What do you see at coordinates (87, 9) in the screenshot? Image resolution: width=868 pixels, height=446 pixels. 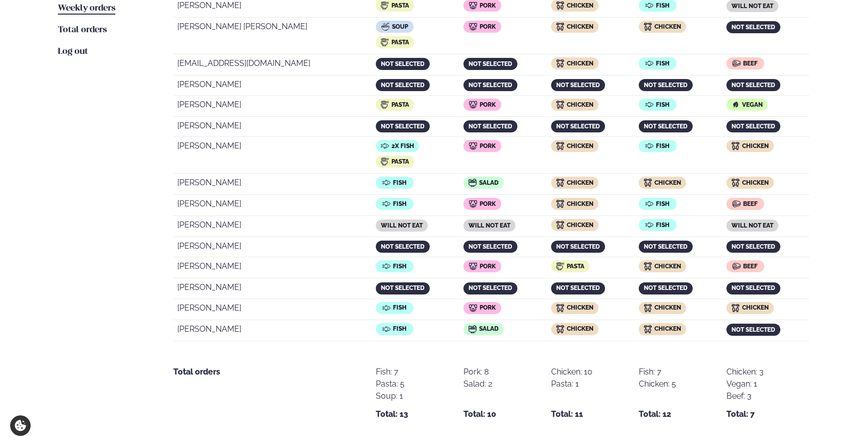 I see `a: Weekly orders` at bounding box center [87, 9].